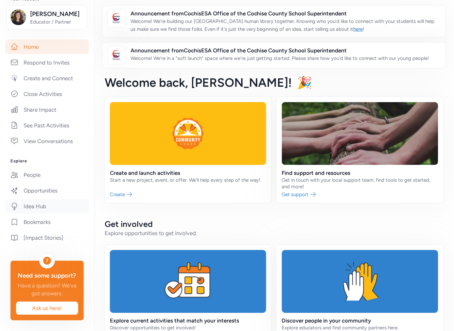 Image resolution: width=454 pixels, height=331 pixels. Describe the element at coordinates (47, 276) in the screenshot. I see `div: Need some support?` at that location.